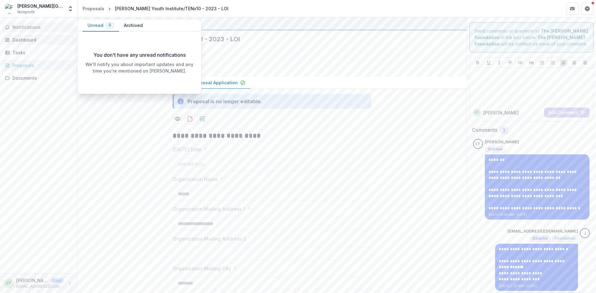  I want to click on button: Align Center, so click(575, 63).